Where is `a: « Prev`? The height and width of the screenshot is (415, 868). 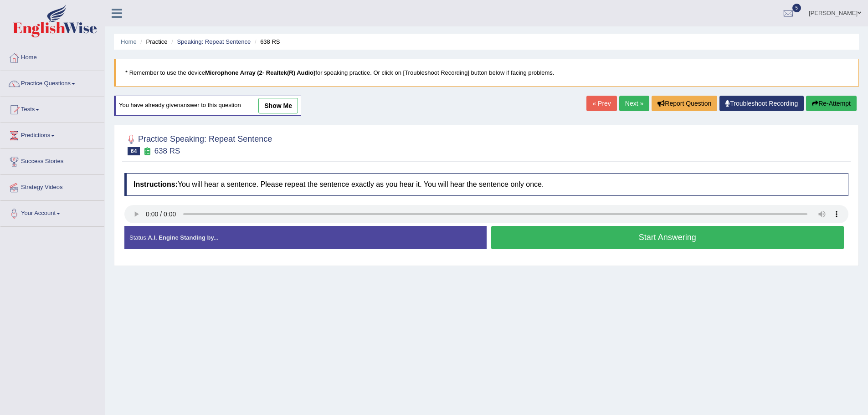 a: « Prev is located at coordinates (602, 104).